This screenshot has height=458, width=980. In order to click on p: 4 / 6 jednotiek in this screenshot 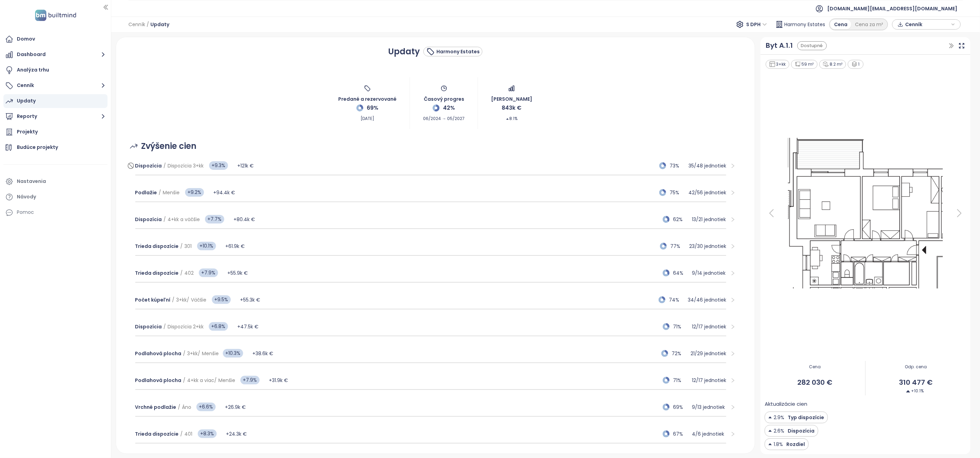, I will do `click(709, 433)`.